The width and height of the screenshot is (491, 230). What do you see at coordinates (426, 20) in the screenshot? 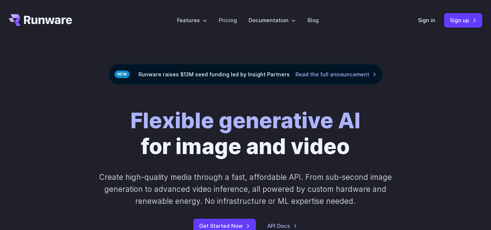
I see `a: Sign in` at bounding box center [426, 20].